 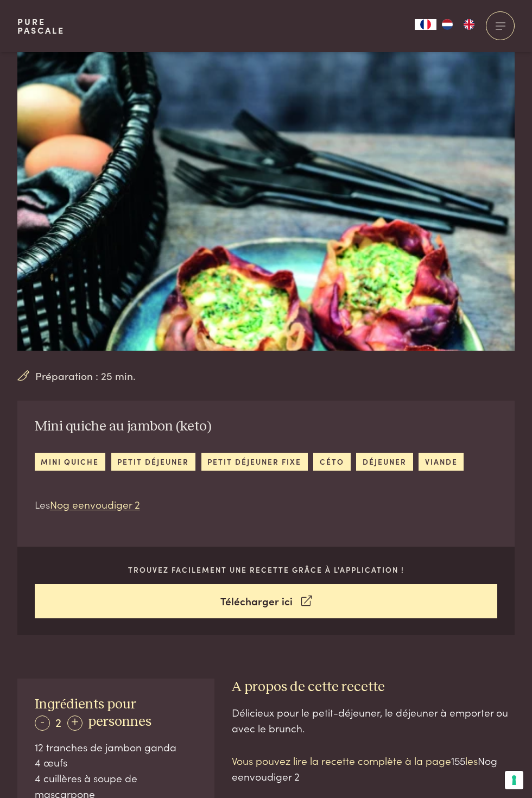 What do you see at coordinates (266, 201) in the screenshot?
I see `img: Mini quiche au jambon (keto)` at bounding box center [266, 201].